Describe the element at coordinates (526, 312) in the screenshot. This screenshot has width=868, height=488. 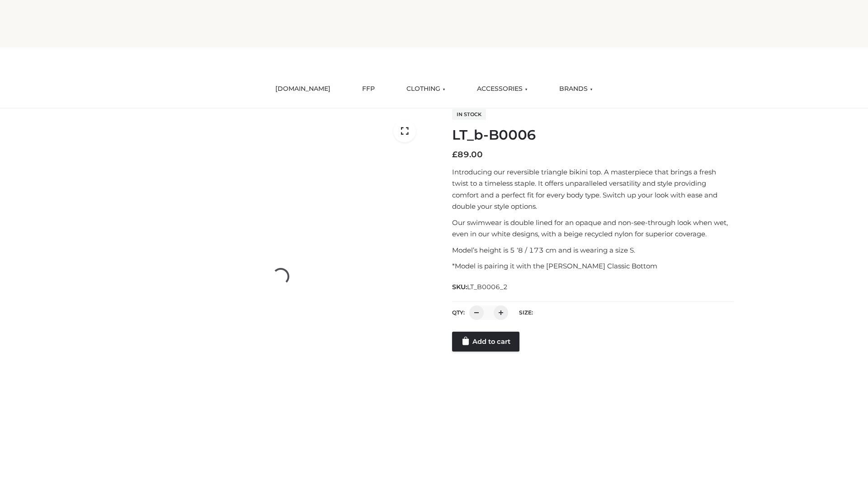
I see `label: Size:` at that location.